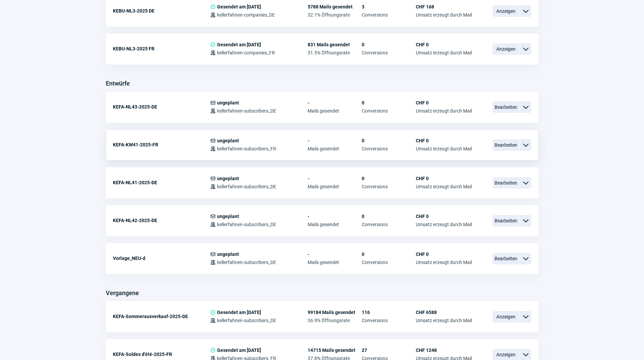 The width and height of the screenshot is (644, 360). Describe the element at coordinates (444, 7) in the screenshot. I see `span: CHF 168` at that location.